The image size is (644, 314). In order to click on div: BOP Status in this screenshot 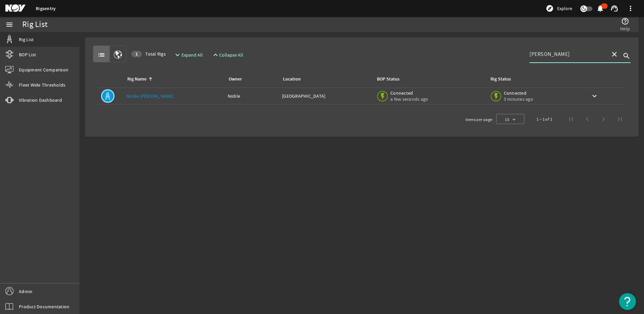, I will do `click(388, 79)`.